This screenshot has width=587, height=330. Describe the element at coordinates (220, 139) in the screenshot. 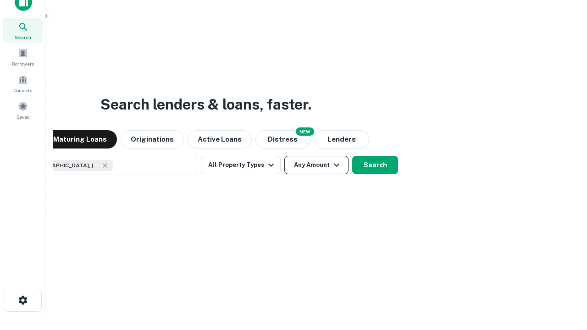

I see `button: Active Loans` at that location.